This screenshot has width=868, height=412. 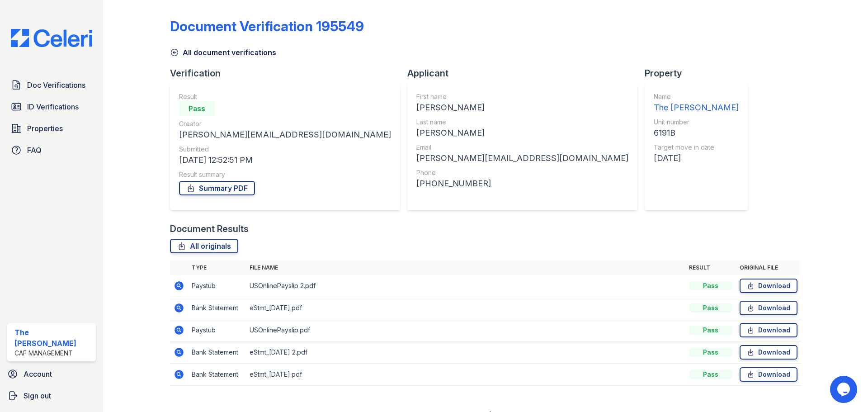 What do you see at coordinates (209, 229) in the screenshot?
I see `div: Document Results` at bounding box center [209, 229].